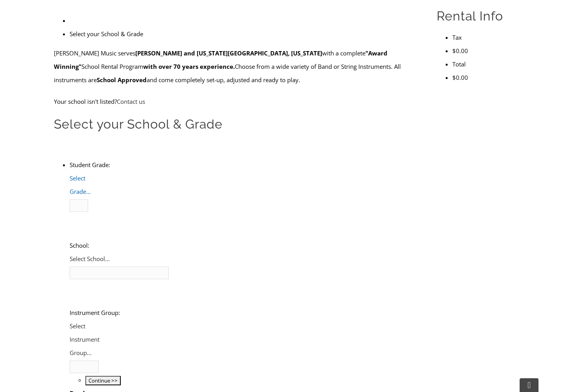 The width and height of the screenshot is (568, 392). Describe the element at coordinates (79, 246) in the screenshot. I see `label: School:` at that location.